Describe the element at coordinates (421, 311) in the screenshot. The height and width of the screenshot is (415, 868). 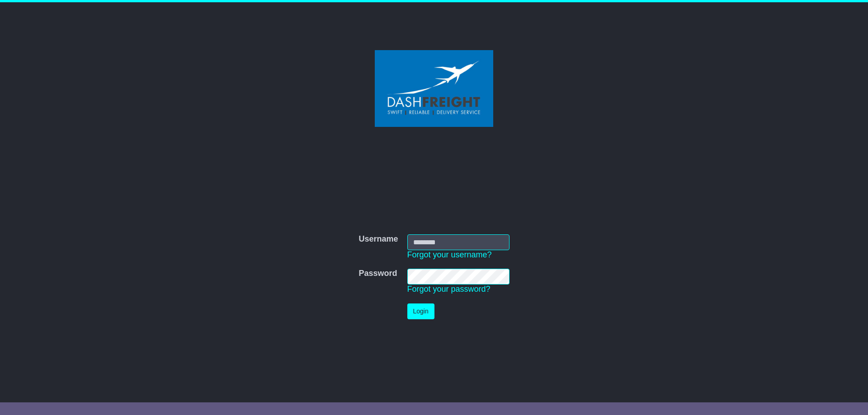
I see `button: Login` at that location.